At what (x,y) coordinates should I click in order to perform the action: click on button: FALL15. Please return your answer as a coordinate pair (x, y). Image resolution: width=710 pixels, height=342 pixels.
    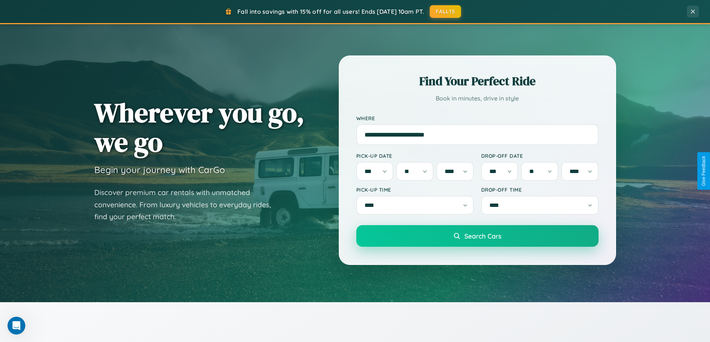
    Looking at the image, I should click on (445, 12).